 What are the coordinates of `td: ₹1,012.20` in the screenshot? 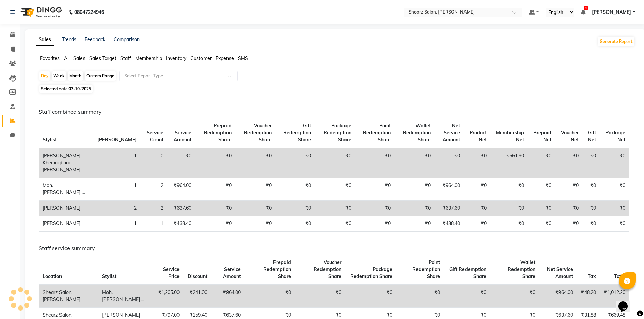 It's located at (615, 296).